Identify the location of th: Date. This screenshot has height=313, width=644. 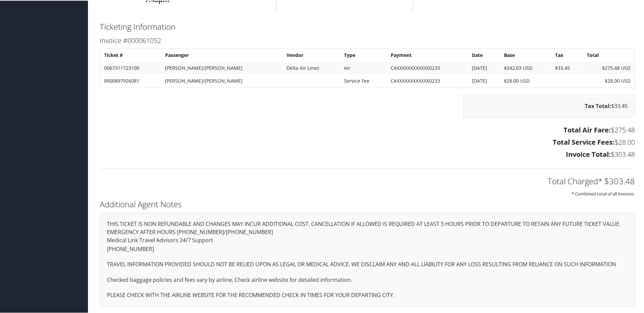
(484, 54).